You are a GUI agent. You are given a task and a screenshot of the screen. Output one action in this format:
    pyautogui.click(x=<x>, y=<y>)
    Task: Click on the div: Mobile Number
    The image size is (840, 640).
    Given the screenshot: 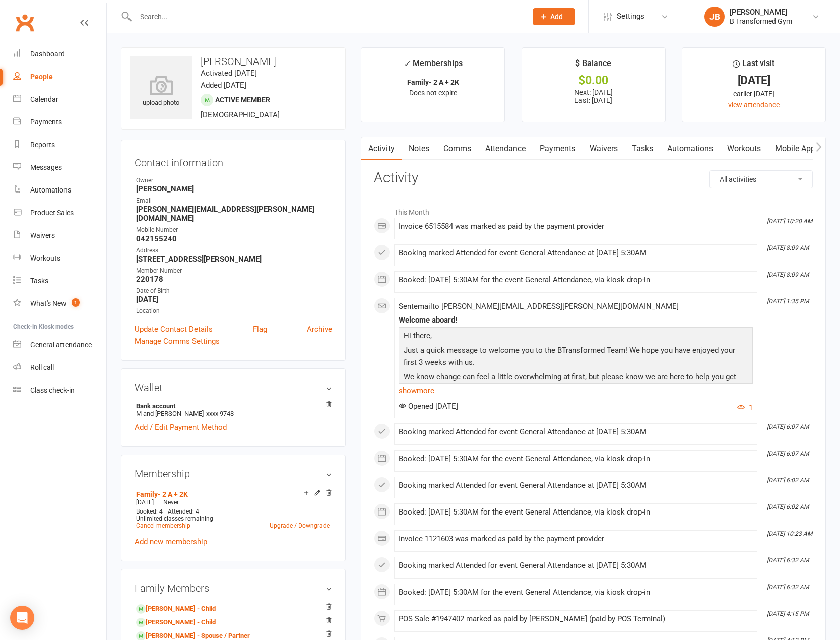 What is the action you would take?
    pyautogui.click(x=233, y=230)
    